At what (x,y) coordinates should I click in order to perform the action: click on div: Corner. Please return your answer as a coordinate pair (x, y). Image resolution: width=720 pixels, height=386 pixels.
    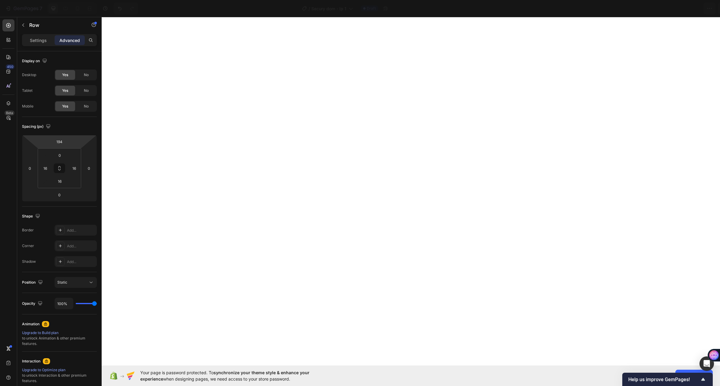
    Looking at the image, I should click on (28, 246).